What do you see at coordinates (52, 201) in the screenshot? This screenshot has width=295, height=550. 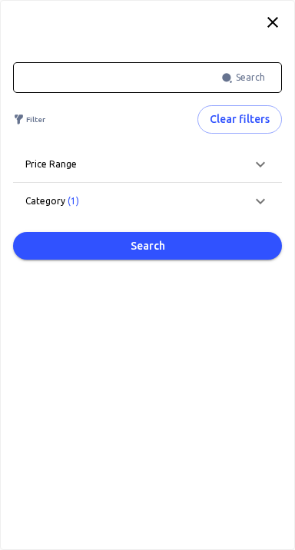 I see `p: Category` at bounding box center [52, 201].